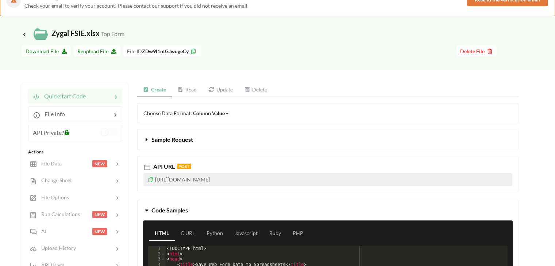  What do you see at coordinates (63, 96) in the screenshot?
I see `span: Quickstart Code` at bounding box center [63, 96].